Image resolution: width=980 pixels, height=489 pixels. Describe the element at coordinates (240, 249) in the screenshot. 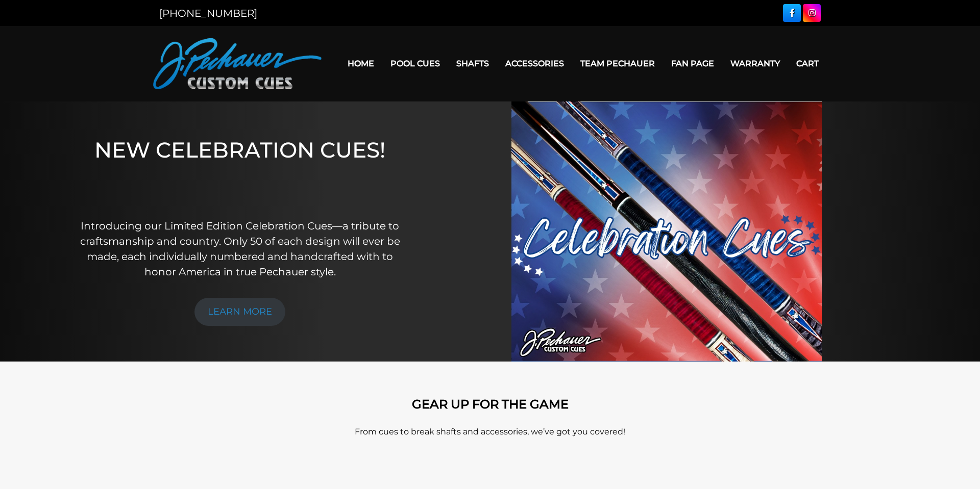

I see `p: Introducing our Limited Edition Celebration Cues—a tribute to craftsmanship and country. Only 50 ...` at that location.